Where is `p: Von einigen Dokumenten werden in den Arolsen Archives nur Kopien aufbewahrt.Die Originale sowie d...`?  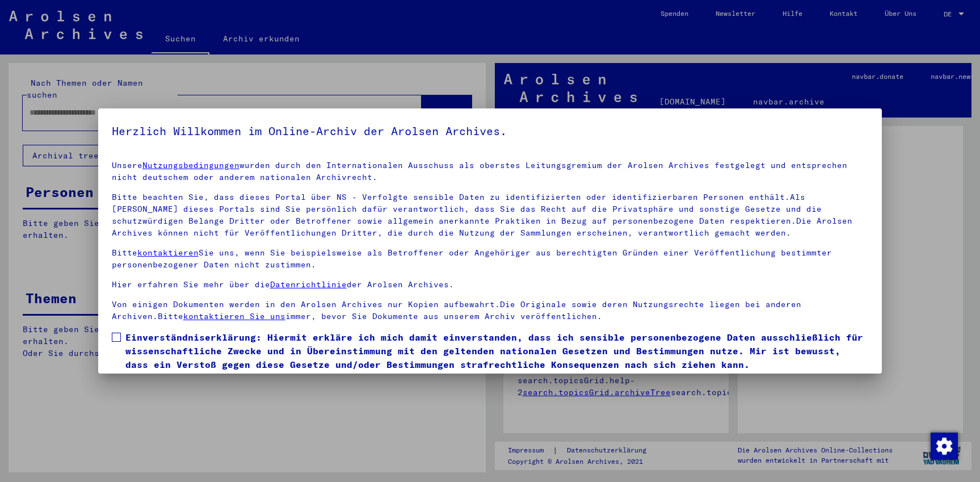 p: Von einigen Dokumenten werden in den Arolsen Archives nur Kopien aufbewahrt.Die Originale sowie d... is located at coordinates (490, 310).